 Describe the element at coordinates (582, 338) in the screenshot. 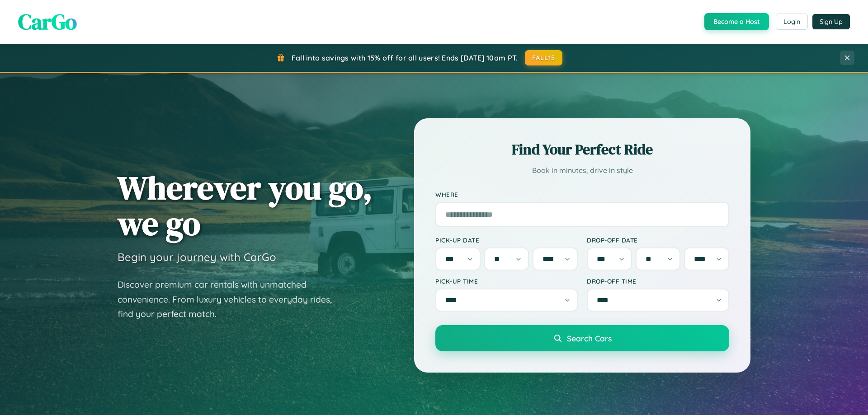

I see `button: Search Cars` at that location.